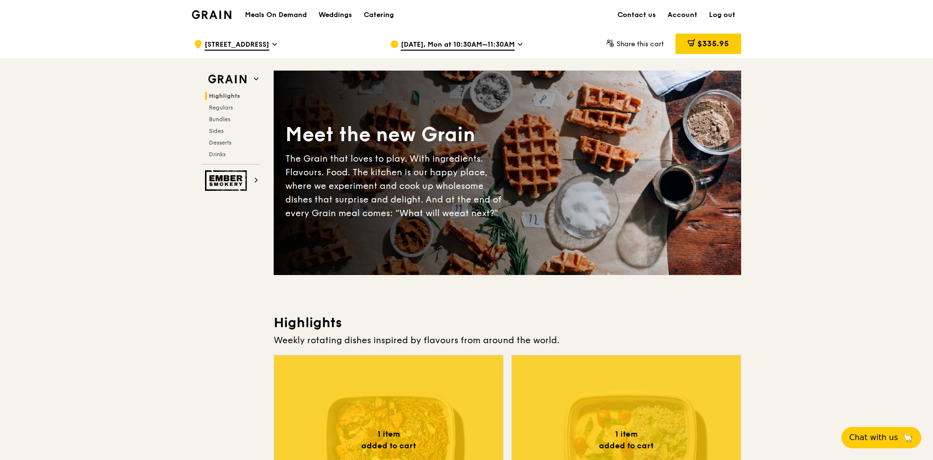 This screenshot has height=460, width=933. Describe the element at coordinates (335, 15) in the screenshot. I see `a: Weddings` at that location.